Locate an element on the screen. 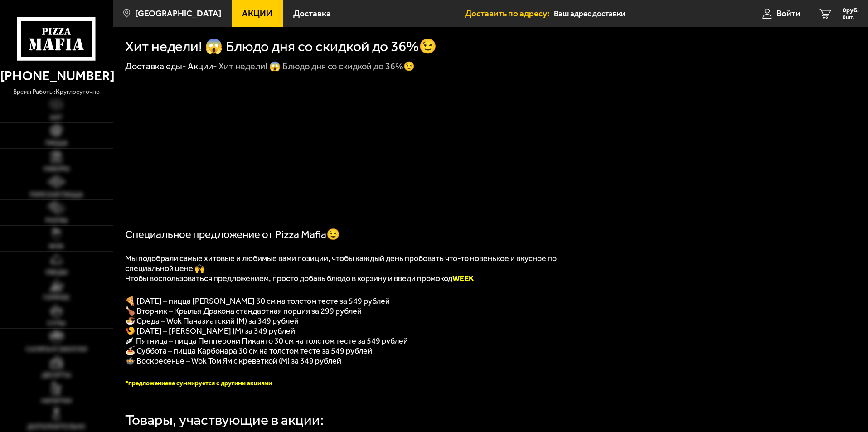 Image resolution: width=868 pixels, height=432 pixels. span: WOK is located at coordinates (56, 247).